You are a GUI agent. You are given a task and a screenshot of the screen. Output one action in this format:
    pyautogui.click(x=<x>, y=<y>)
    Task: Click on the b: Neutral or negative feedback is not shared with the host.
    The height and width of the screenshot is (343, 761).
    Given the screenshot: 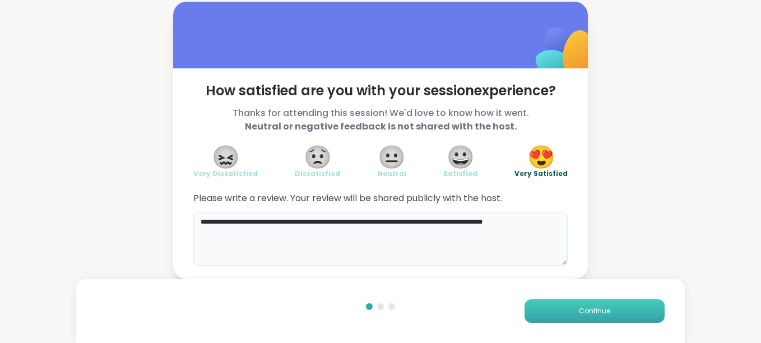 What is the action you would take?
    pyautogui.click(x=380, y=126)
    